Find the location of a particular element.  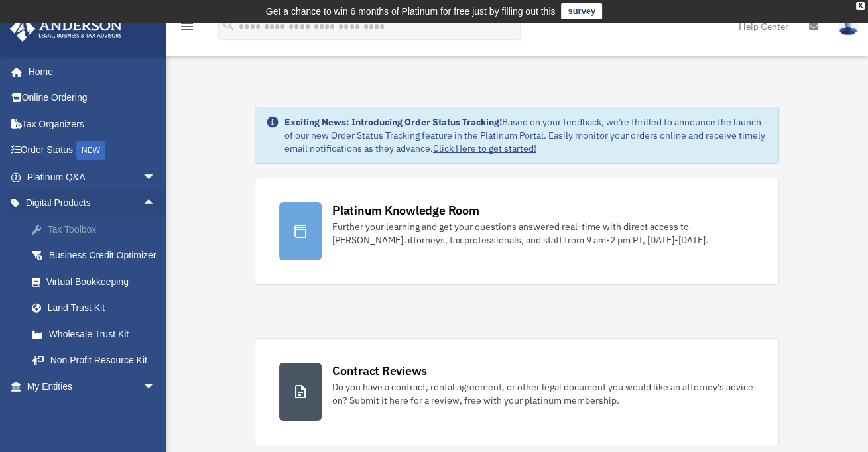

strong: Exciting News: Introducing Order Status Tracking! is located at coordinates (393, 122).